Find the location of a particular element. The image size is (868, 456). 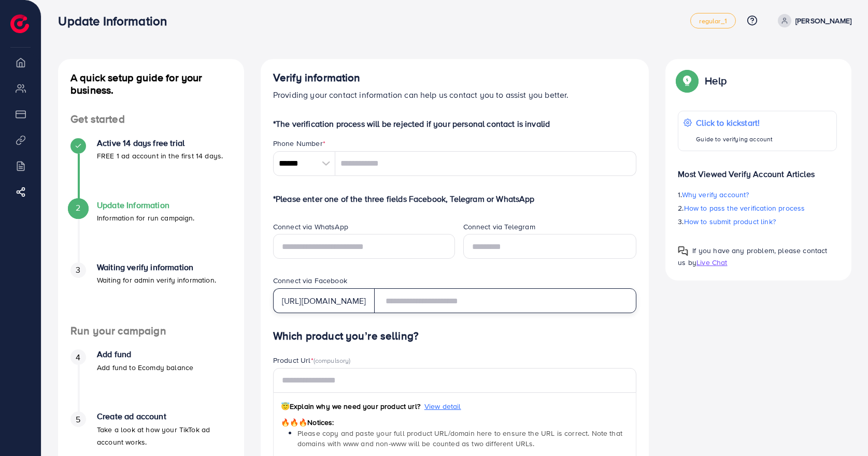

p: Information for run campaign. is located at coordinates (146, 218).